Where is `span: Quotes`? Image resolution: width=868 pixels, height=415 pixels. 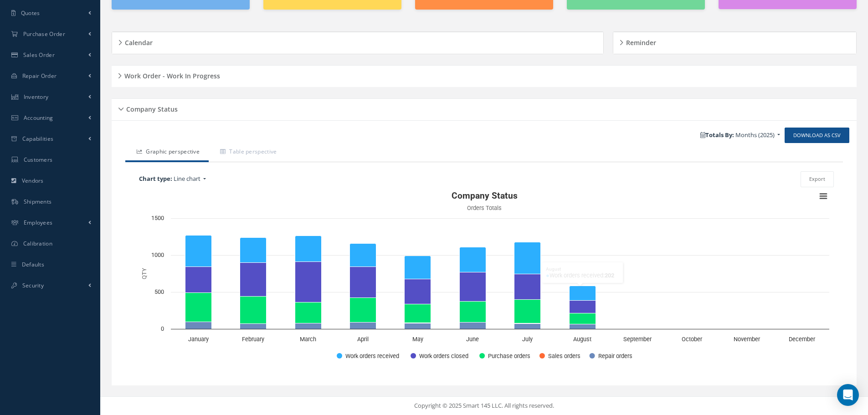
span: Quotes is located at coordinates (31, 13).